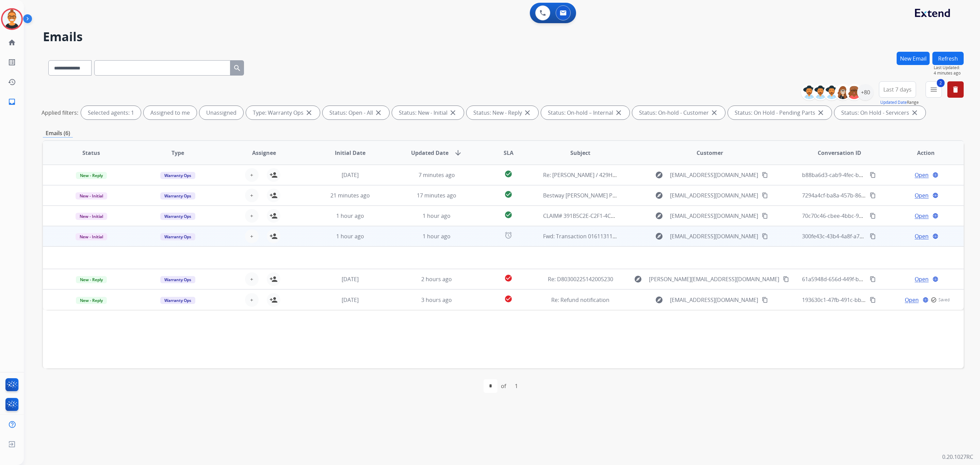  I want to click on span: Initial Date, so click(350, 152).